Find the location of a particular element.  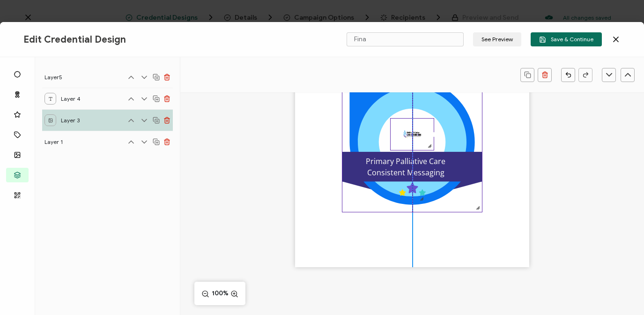

button: See Preview is located at coordinates (497, 39).